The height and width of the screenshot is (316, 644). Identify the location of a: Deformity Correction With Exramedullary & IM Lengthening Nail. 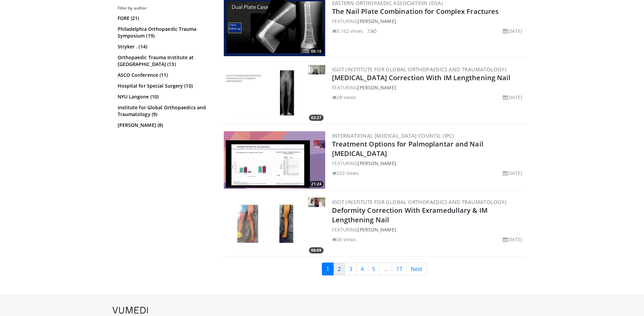
(410, 215).